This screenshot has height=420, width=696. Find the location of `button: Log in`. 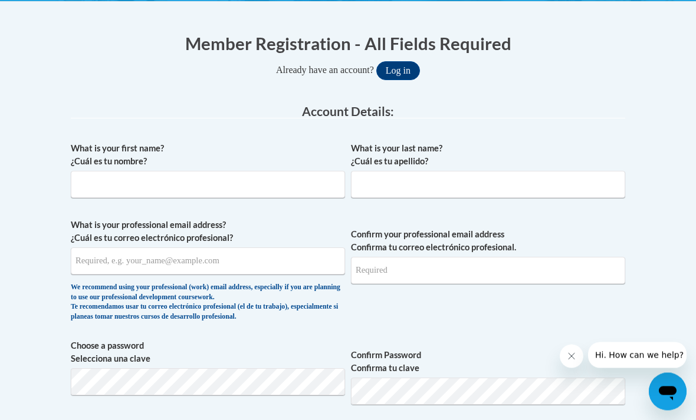

button: Log in is located at coordinates (398, 71).